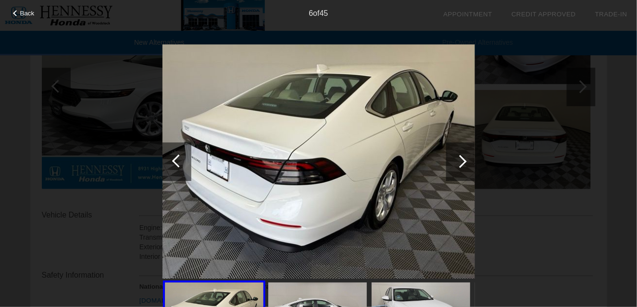 The image size is (637, 307). What do you see at coordinates (544, 14) in the screenshot?
I see `a: Credit Approved` at bounding box center [544, 14].